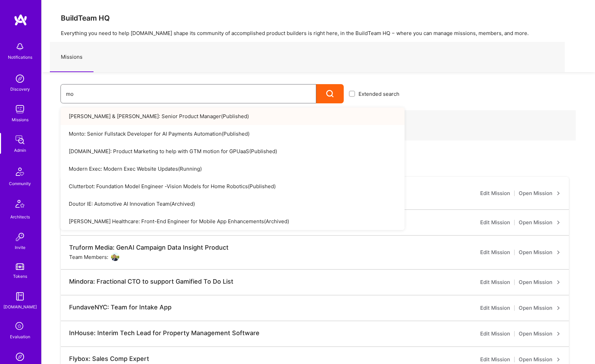 Image resolution: width=595 pixels, height=364 pixels. What do you see at coordinates (233, 134) in the screenshot?
I see `a: Monto: Senior Fullstack Developer for AI Payments Automation(Published)` at bounding box center [233, 134].